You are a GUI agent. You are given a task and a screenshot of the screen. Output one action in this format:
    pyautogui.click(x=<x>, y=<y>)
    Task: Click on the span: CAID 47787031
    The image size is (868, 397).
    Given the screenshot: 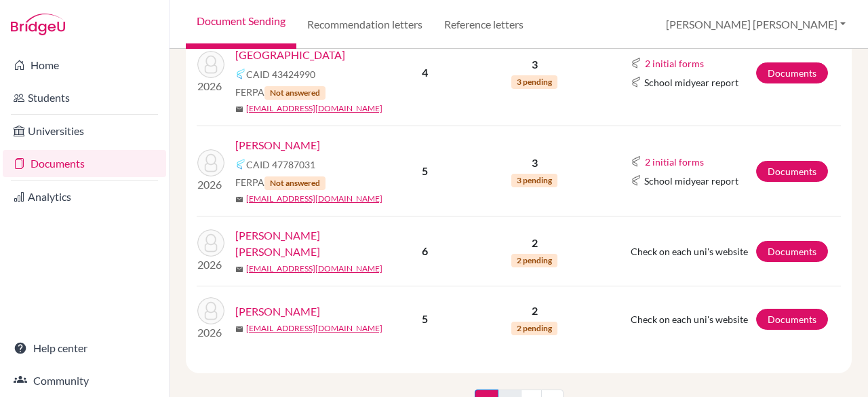 What is the action you would take?
    pyautogui.click(x=281, y=164)
    